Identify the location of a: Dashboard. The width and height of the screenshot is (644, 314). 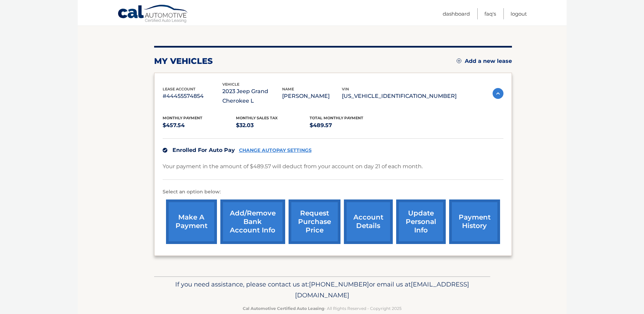
(456, 14).